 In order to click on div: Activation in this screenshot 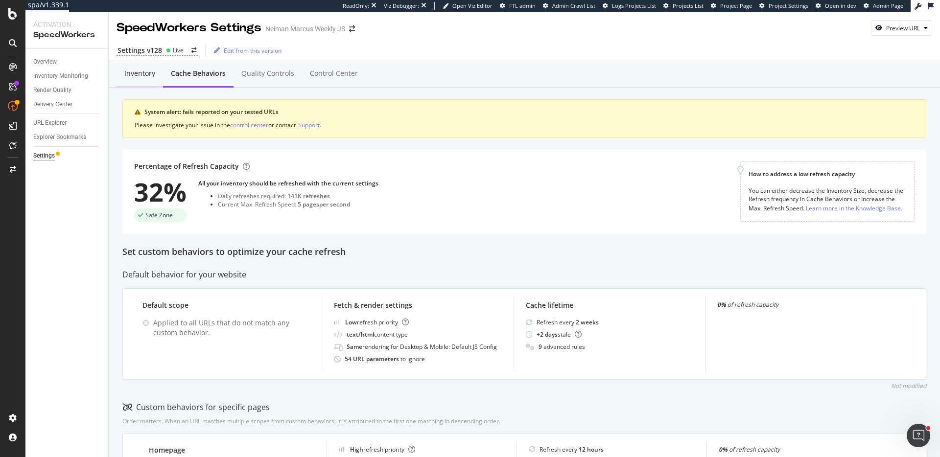, I will do `click(67, 24)`.